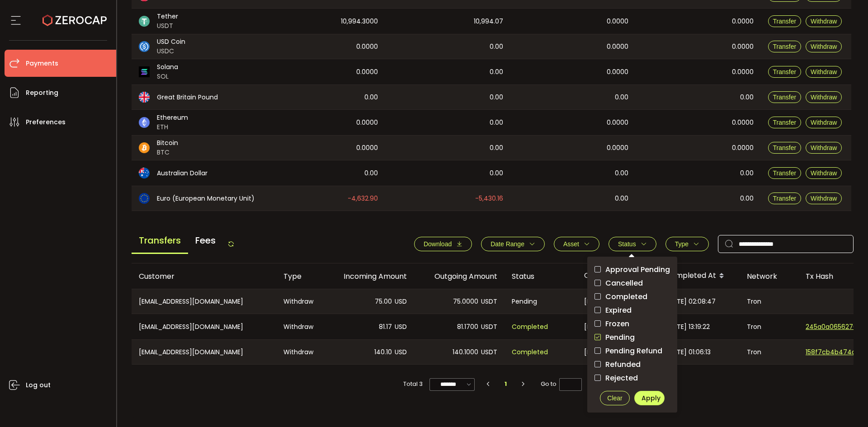 Image resolution: width=868 pixels, height=427 pixels. What do you see at coordinates (204, 276) in the screenshot?
I see `div: Customer` at bounding box center [204, 276].